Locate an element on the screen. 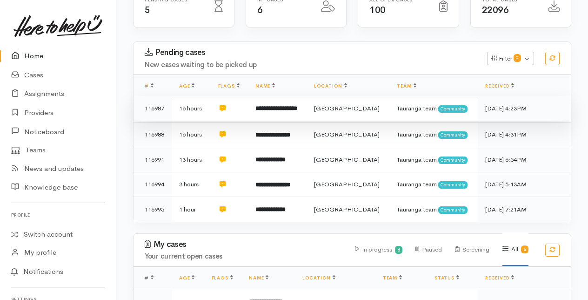 This screenshot has width=588, height=300. h3: Pending cases is located at coordinates (311, 53).